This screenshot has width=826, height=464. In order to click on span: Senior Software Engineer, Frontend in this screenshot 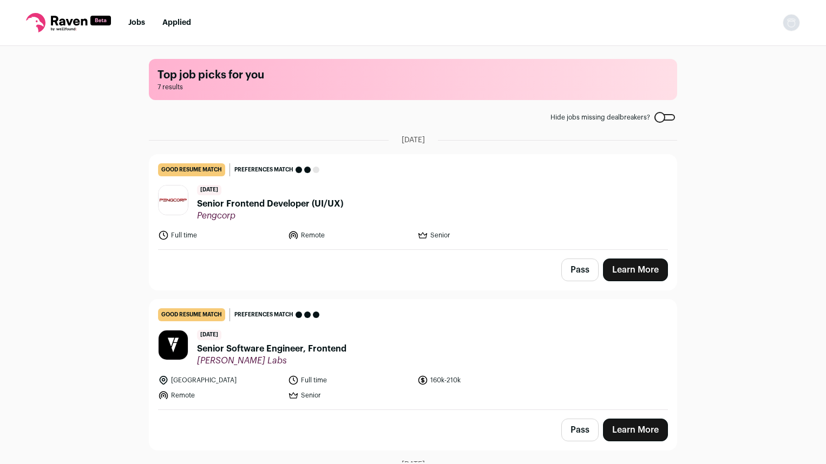, I will do `click(272, 349)`.